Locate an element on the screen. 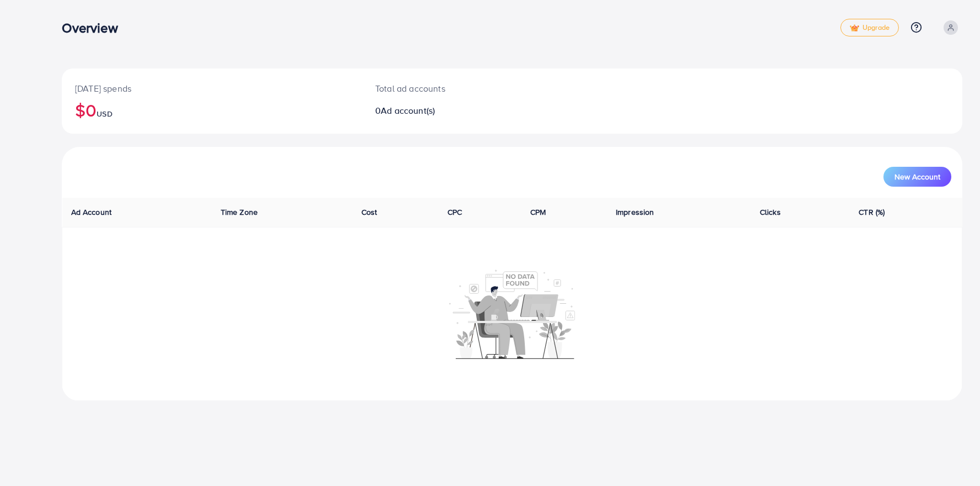 The height and width of the screenshot is (486, 980). img: tick is located at coordinates (854, 28).